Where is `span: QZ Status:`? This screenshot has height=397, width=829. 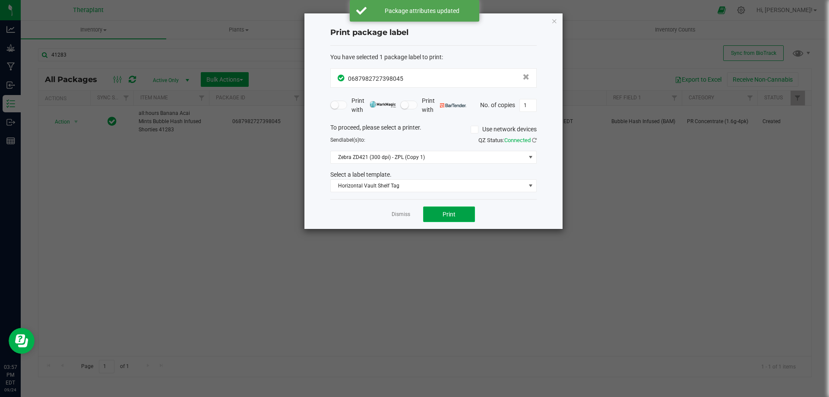 span: QZ Status: is located at coordinates (507, 140).